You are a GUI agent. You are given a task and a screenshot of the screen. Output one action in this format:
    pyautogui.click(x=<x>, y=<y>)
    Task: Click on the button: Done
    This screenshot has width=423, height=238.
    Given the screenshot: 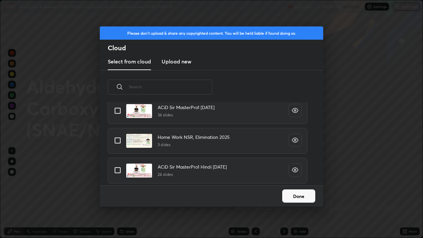 What is the action you would take?
    pyautogui.click(x=299, y=196)
    